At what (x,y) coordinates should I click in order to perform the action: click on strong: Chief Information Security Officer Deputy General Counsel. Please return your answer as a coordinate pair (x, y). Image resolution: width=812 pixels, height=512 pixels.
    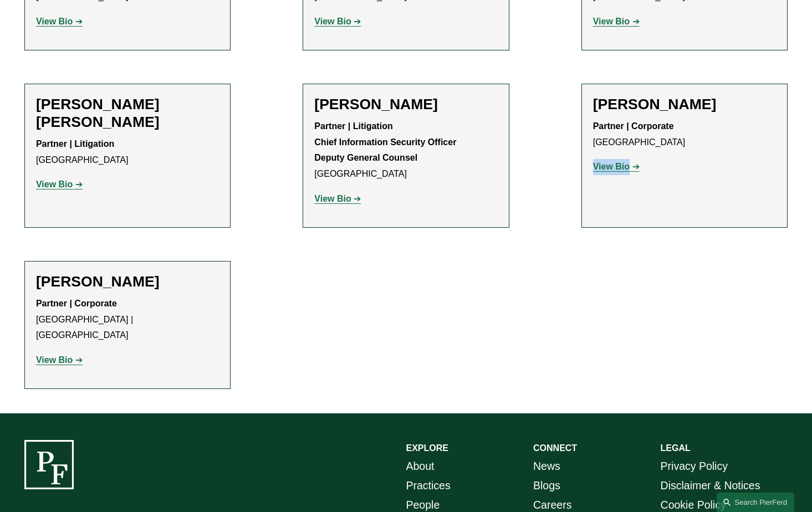
    Looking at the image, I should click on (385, 150).